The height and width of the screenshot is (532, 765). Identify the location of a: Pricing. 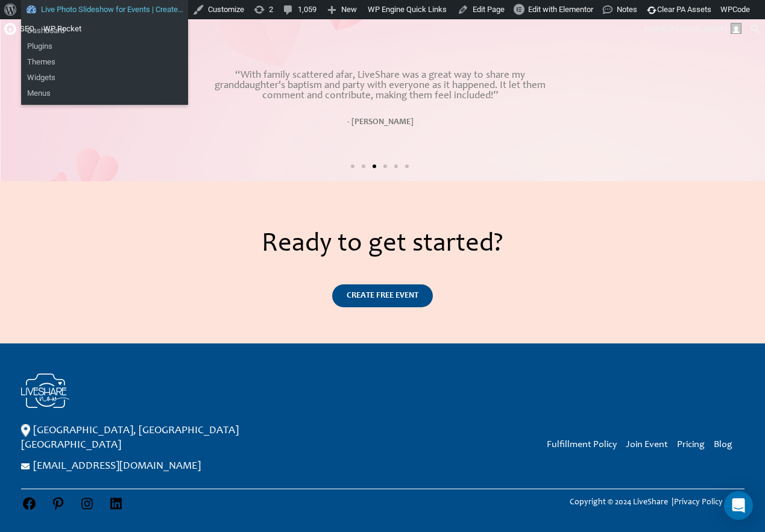
(691, 444).